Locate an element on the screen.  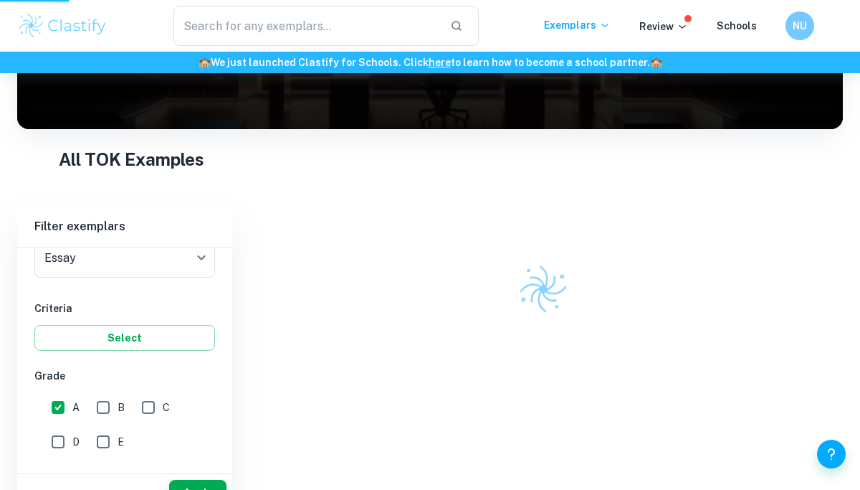
button: NU is located at coordinates (800, 26).